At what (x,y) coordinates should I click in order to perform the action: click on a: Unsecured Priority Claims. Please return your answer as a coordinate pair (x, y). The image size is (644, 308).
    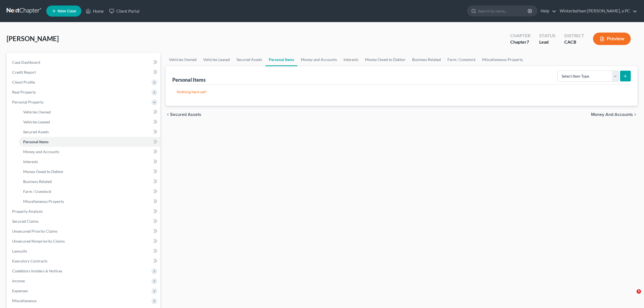
    Looking at the image, I should click on (84, 231).